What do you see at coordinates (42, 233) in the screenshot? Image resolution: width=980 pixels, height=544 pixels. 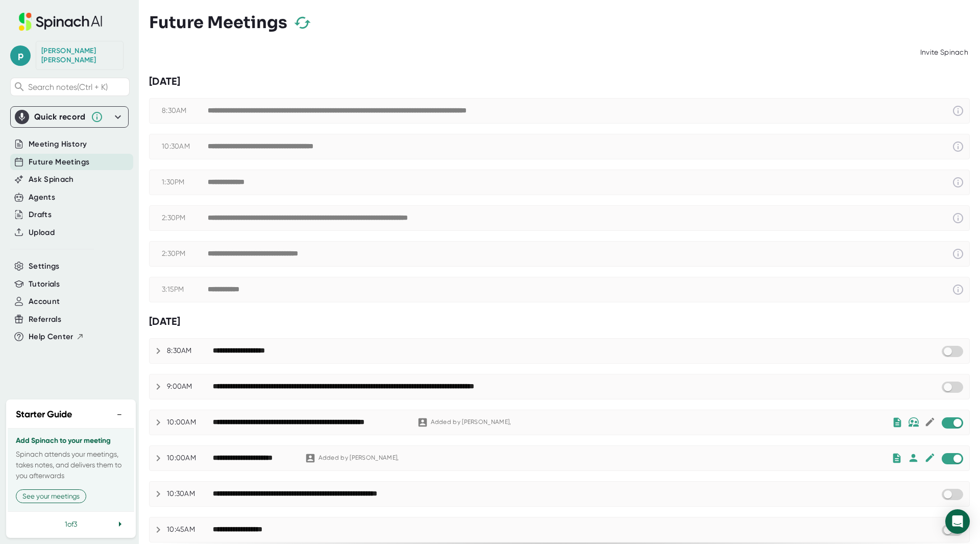 I see `span: Upload` at bounding box center [42, 233].